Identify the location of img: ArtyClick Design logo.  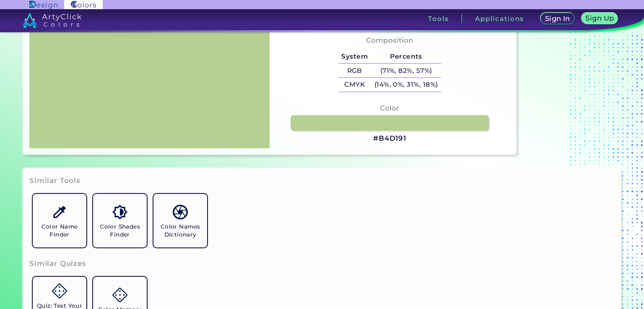
(43, 5).